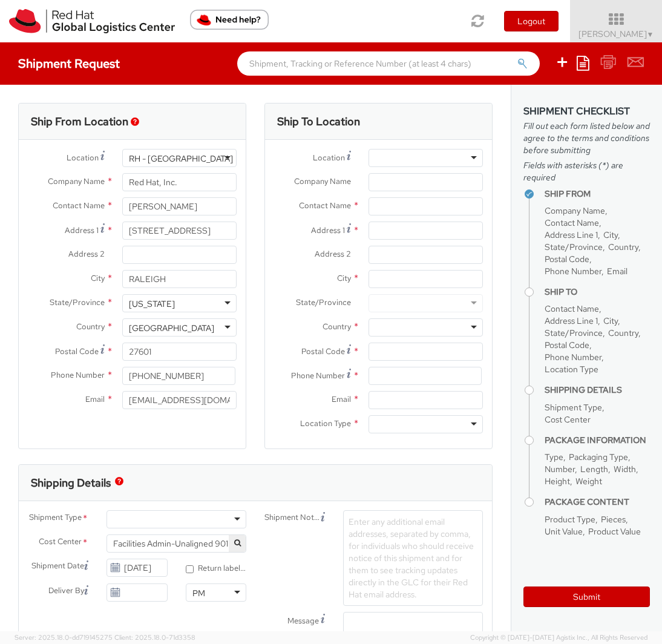  What do you see at coordinates (292, 518) in the screenshot?
I see `span: Shipment Notification` at bounding box center [292, 518].